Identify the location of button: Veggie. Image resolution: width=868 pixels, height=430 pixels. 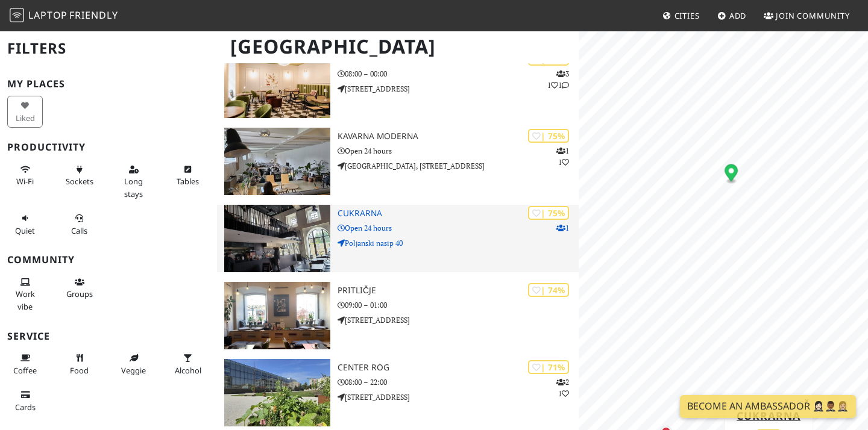
(133, 364).